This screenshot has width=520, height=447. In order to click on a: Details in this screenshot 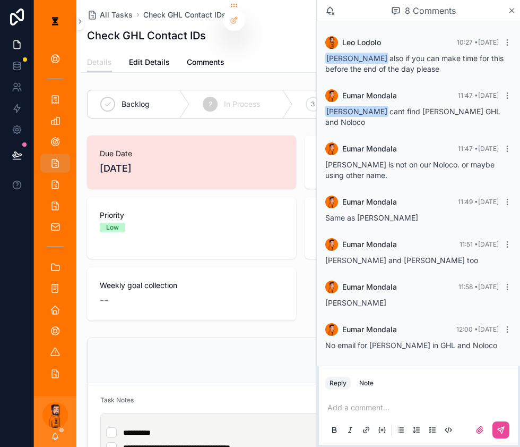, I will do `click(99, 63)`.